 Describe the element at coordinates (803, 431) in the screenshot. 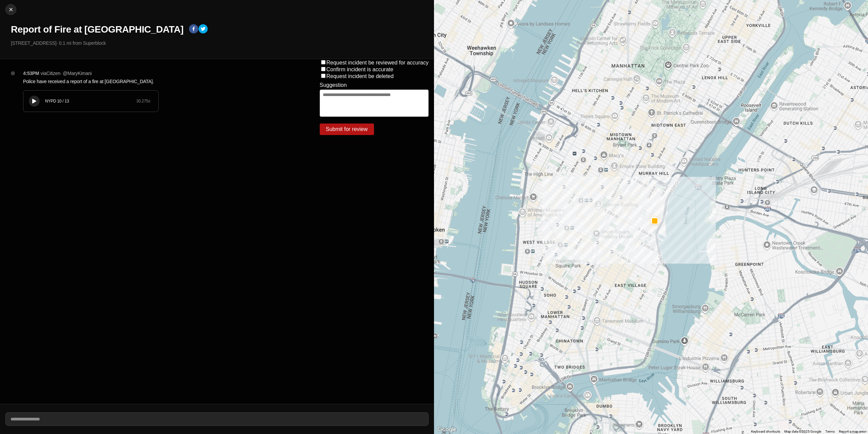

I see `span: Map data ©2025 Google` at that location.